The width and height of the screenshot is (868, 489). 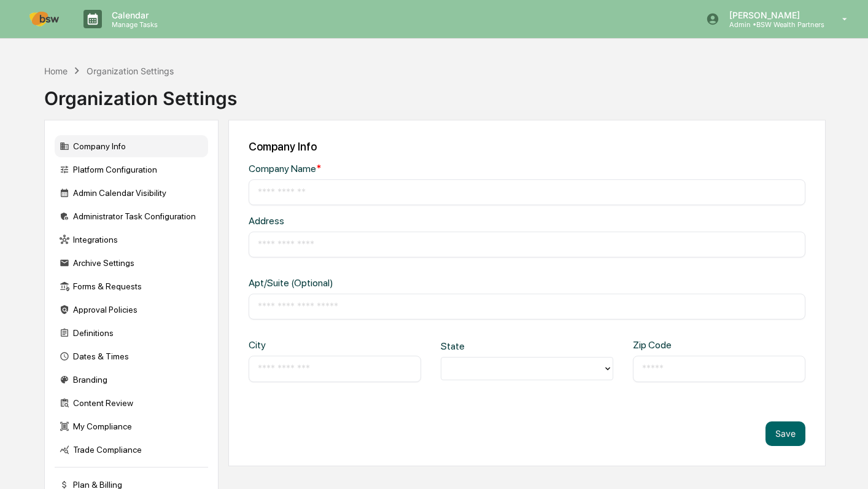 I want to click on div: Archive Settings, so click(x=131, y=263).